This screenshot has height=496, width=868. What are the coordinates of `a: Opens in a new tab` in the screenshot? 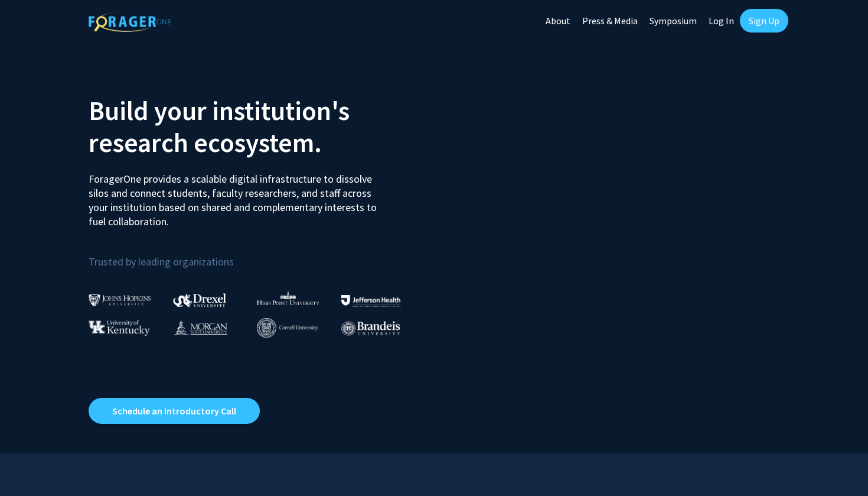 It's located at (174, 411).